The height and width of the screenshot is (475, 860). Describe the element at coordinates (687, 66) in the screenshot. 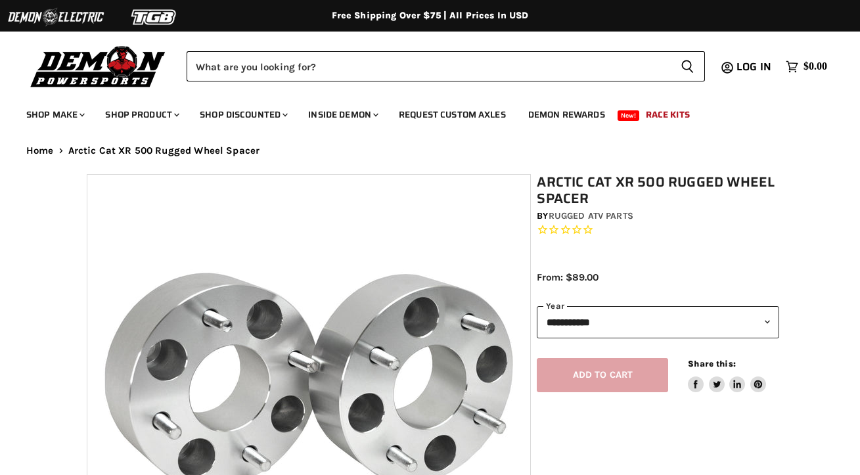

I see `button: Search` at that location.